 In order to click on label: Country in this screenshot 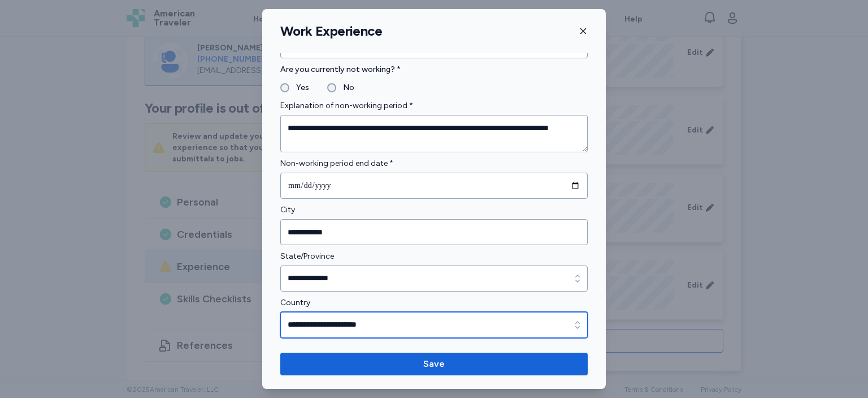, I will do `click(434, 303)`.